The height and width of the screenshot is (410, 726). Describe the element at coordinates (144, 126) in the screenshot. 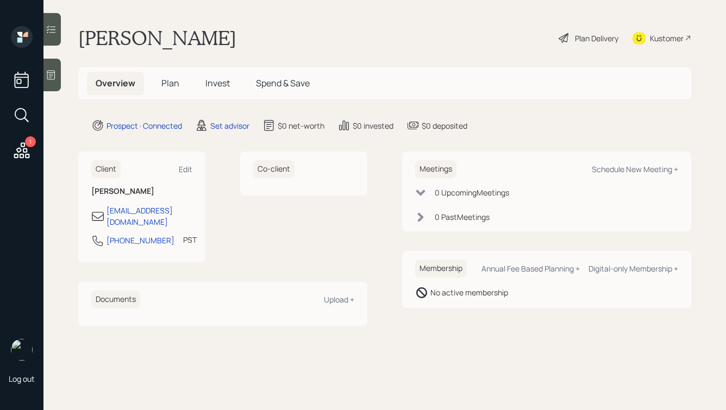

I see `div: Prospect · Connected` at that location.